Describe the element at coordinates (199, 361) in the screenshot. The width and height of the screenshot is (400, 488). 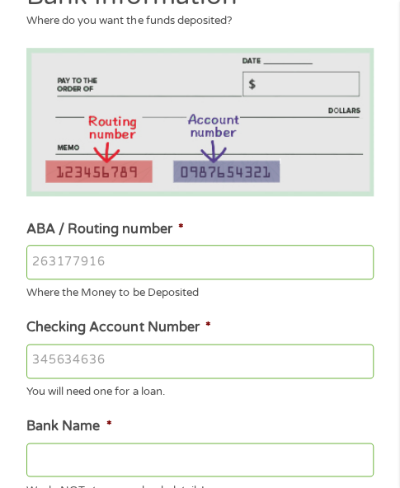
I see `input: 345634636` at that location.